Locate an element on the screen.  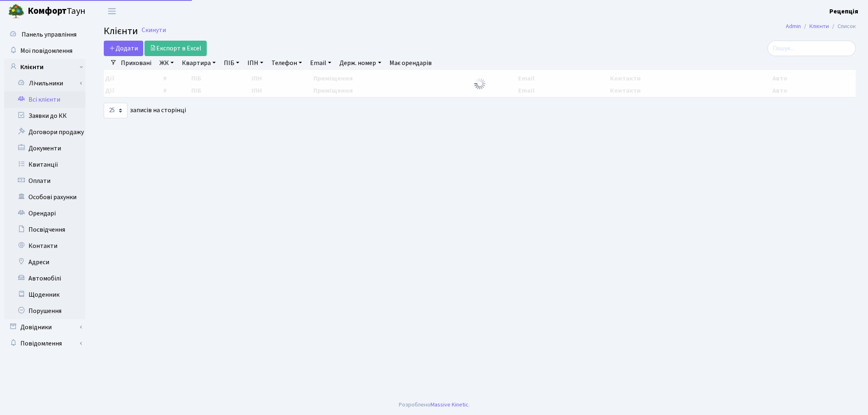
a: Контакти is located at coordinates (45, 246).